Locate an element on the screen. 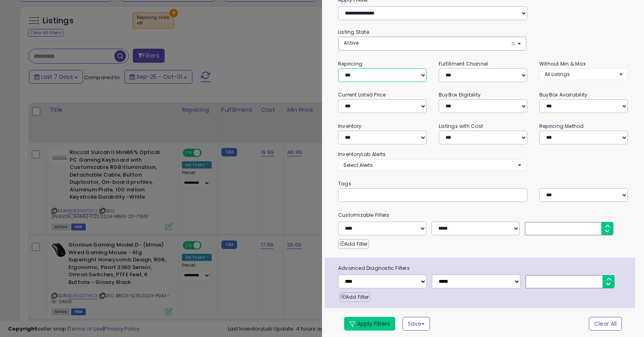 The height and width of the screenshot is (337, 644). small: BuyBox Eligibility is located at coordinates (460, 95).